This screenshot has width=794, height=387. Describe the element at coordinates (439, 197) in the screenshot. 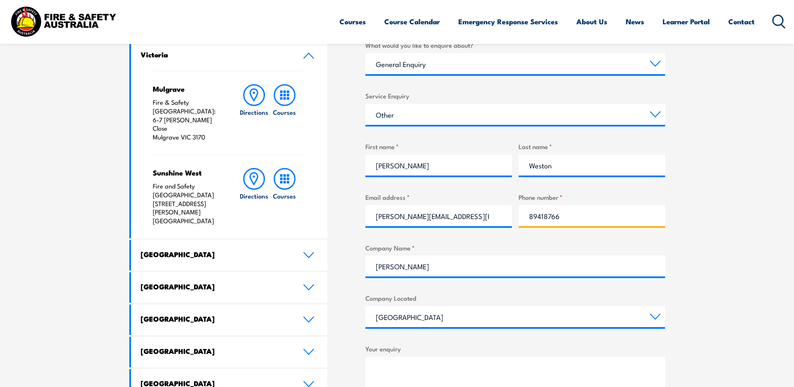

I see `label: Email address` at that location.